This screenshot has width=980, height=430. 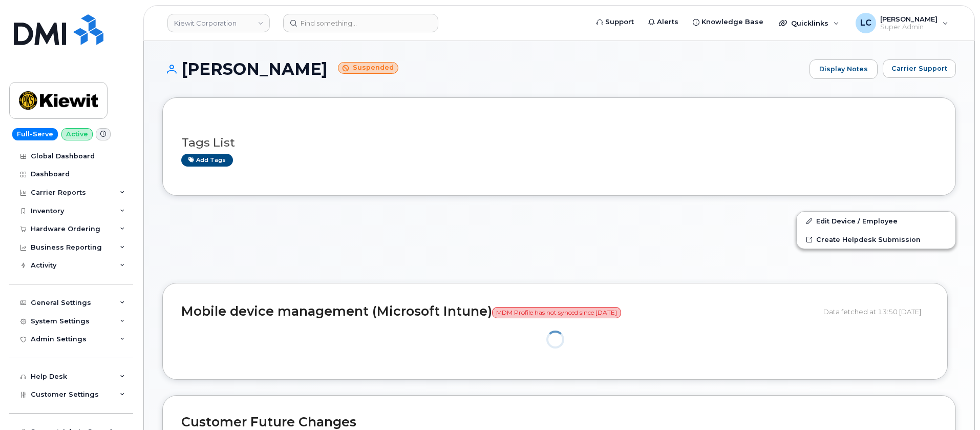 What do you see at coordinates (876, 221) in the screenshot?
I see `a: Edit Device / Employee` at bounding box center [876, 221].